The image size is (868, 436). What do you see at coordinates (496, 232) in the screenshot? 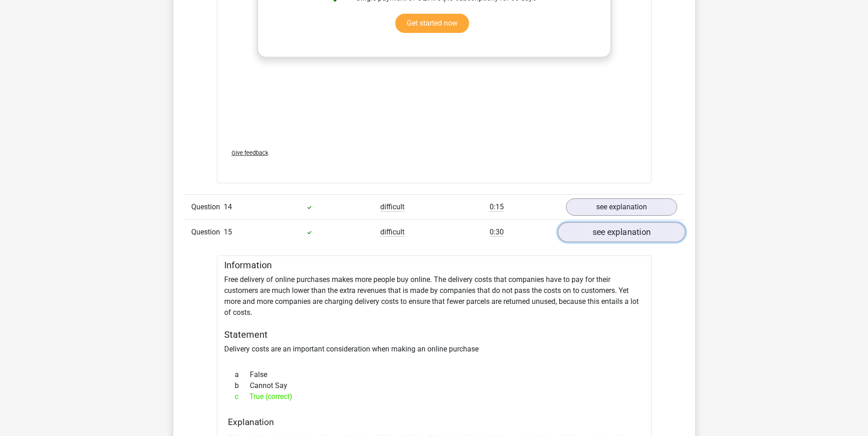
I see `span: 0:30` at bounding box center [496, 232].